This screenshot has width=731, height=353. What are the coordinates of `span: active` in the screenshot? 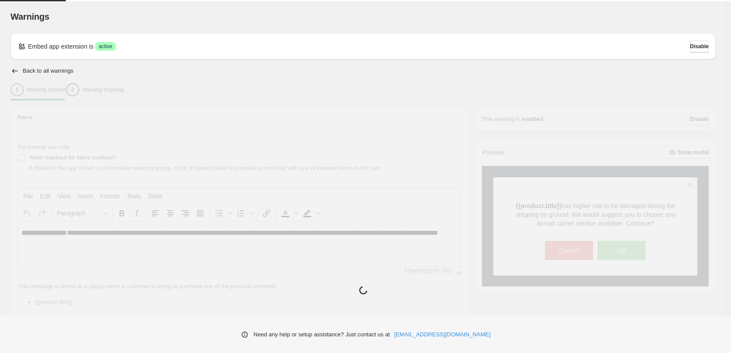 It's located at (105, 46).